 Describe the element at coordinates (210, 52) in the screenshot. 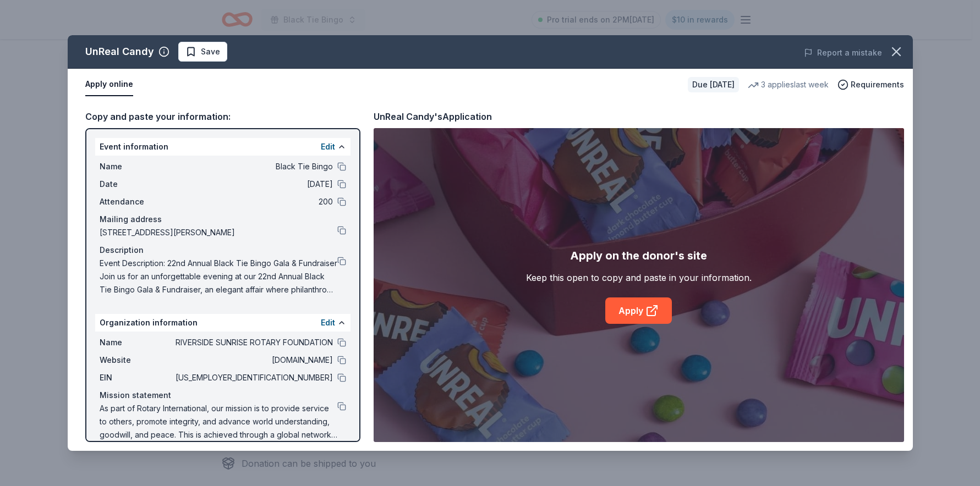

I see `span: Save` at that location.